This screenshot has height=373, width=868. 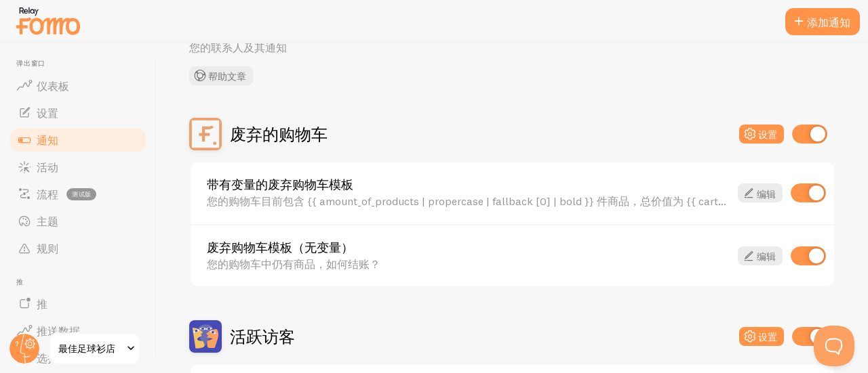 What do you see at coordinates (206, 135) in the screenshot?
I see `img: 废弃的购物车` at bounding box center [206, 135].